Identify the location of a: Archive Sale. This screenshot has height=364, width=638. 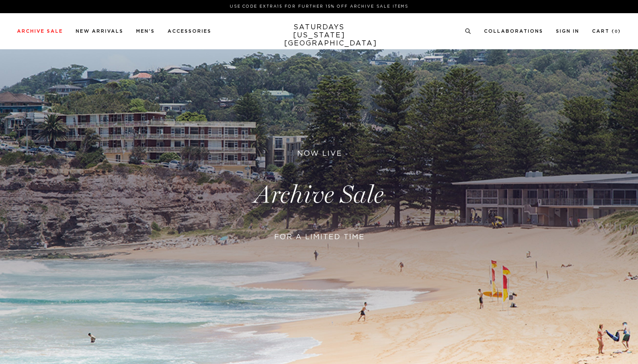
(40, 31).